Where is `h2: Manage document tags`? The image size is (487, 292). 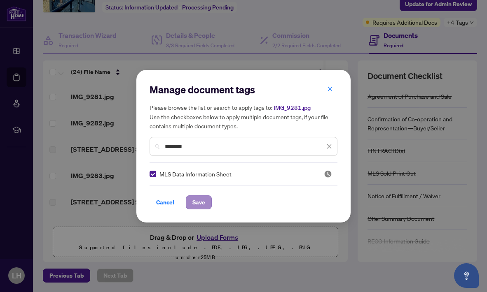 h2: Manage document tags is located at coordinates (243, 90).